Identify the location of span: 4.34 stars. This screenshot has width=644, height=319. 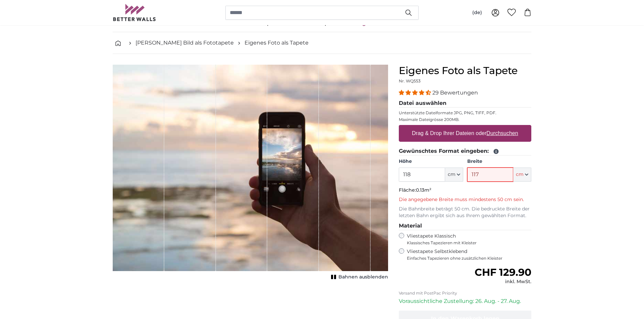
(416, 92).